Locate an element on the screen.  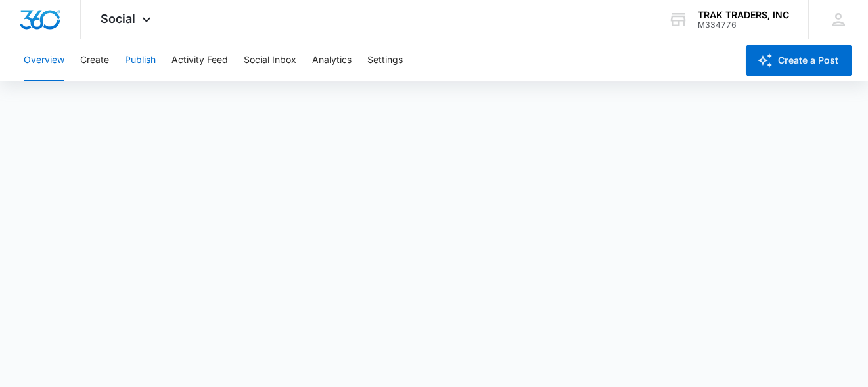
button: Publish is located at coordinates (140, 61).